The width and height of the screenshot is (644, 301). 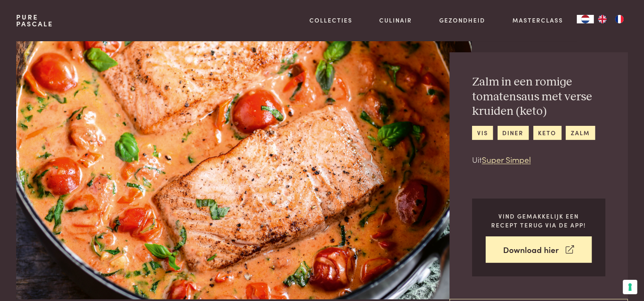 I want to click on a: Download hier, so click(x=538, y=250).